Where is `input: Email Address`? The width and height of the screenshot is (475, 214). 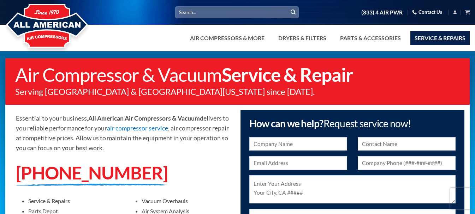
input: Email Address is located at coordinates (298, 163).